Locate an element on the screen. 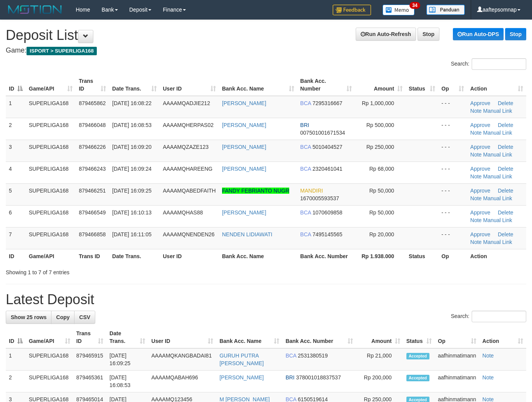 This screenshot has height=402, width=532. span: AAAAMQNENDEN26 is located at coordinates (188, 235).